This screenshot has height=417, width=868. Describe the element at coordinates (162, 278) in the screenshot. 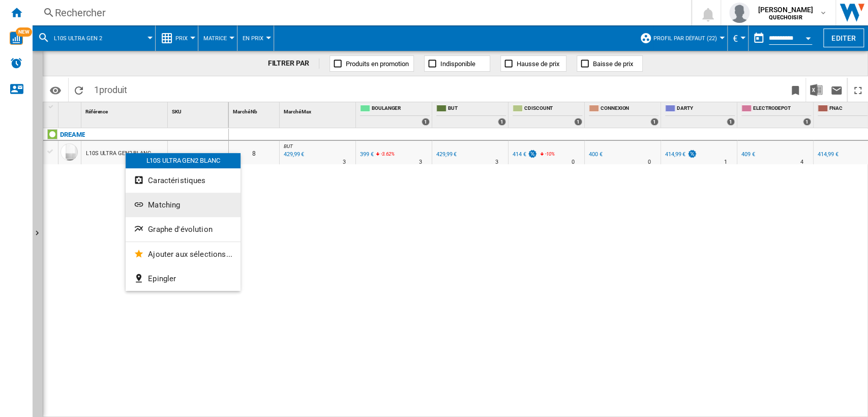

I see `span: Epingler` at that location.